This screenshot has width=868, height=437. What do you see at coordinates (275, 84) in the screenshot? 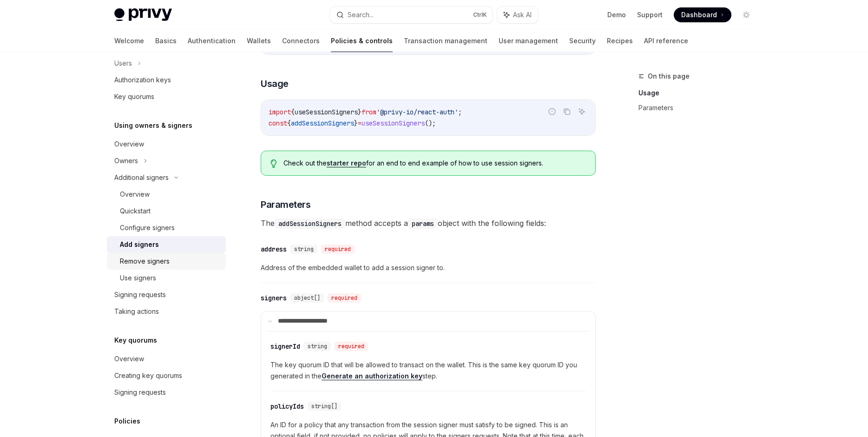
I see `span: Usage` at bounding box center [275, 84].